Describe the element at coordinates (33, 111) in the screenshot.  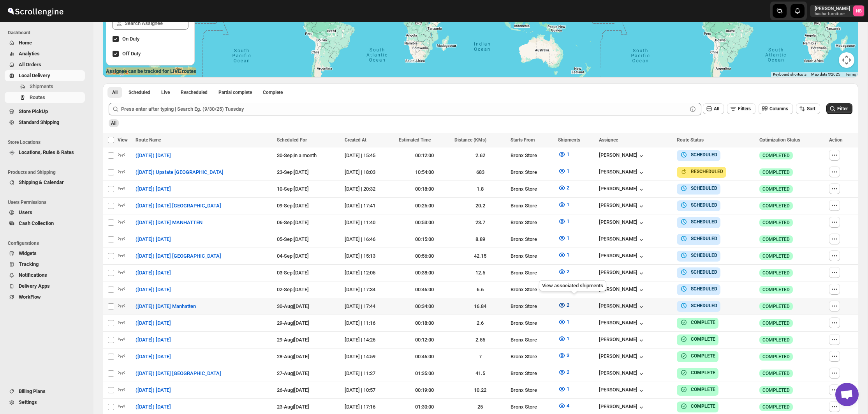
I see `span: Store PickUp` at that location.